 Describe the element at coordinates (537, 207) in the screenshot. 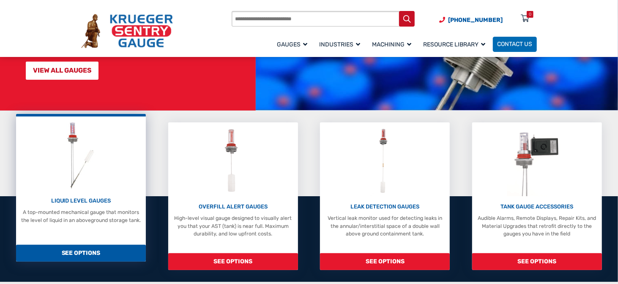

I see `p: TANK GAUGE ACCESSORIES` at that location.